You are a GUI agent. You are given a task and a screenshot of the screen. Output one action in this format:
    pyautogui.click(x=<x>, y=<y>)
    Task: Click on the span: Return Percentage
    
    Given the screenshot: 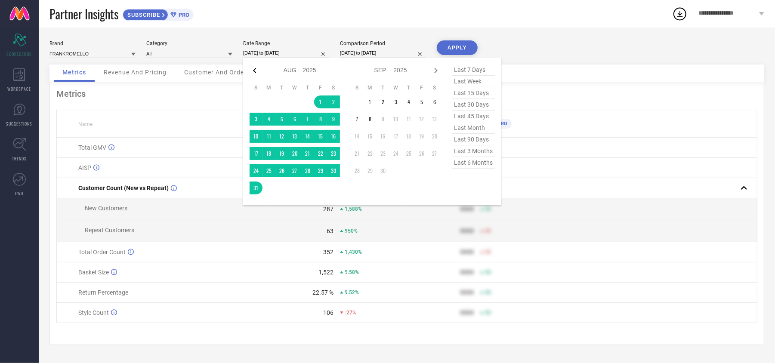 What is the action you would take?
    pyautogui.click(x=103, y=293)
    